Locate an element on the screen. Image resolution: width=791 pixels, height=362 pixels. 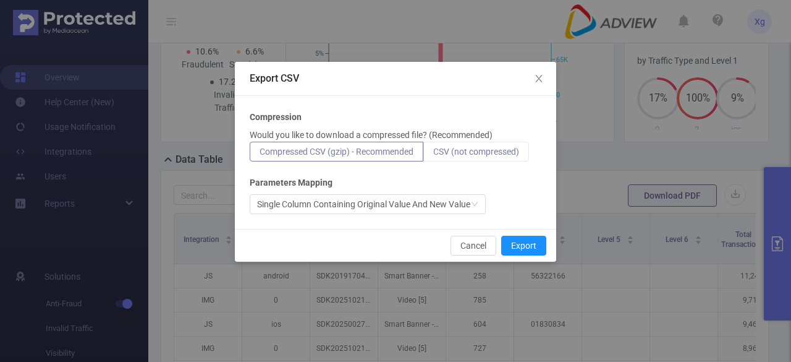
span: CSV (not compressed) is located at coordinates (476, 151).